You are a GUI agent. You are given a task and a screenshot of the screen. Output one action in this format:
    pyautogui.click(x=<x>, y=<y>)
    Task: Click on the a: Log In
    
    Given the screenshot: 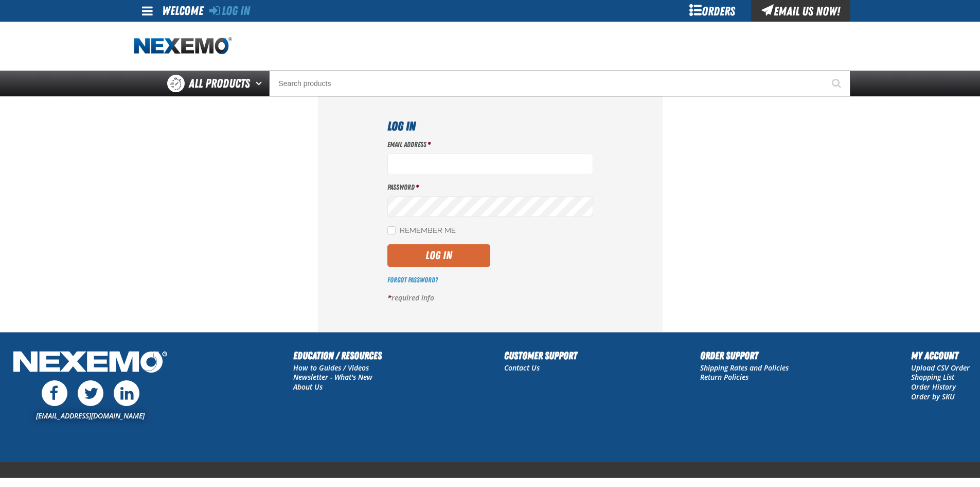 What is the action you would take?
    pyautogui.click(x=230, y=11)
    